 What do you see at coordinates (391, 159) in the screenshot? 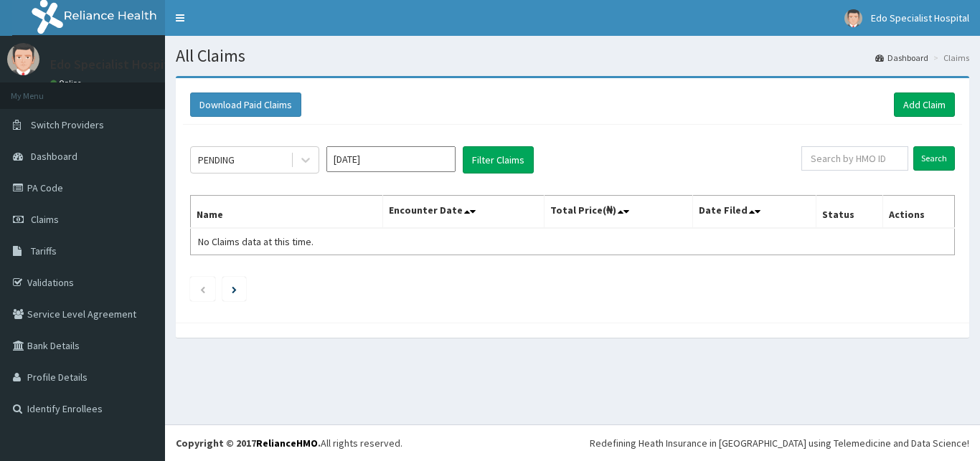
I see `input: Select Month and Year` at bounding box center [391, 159].